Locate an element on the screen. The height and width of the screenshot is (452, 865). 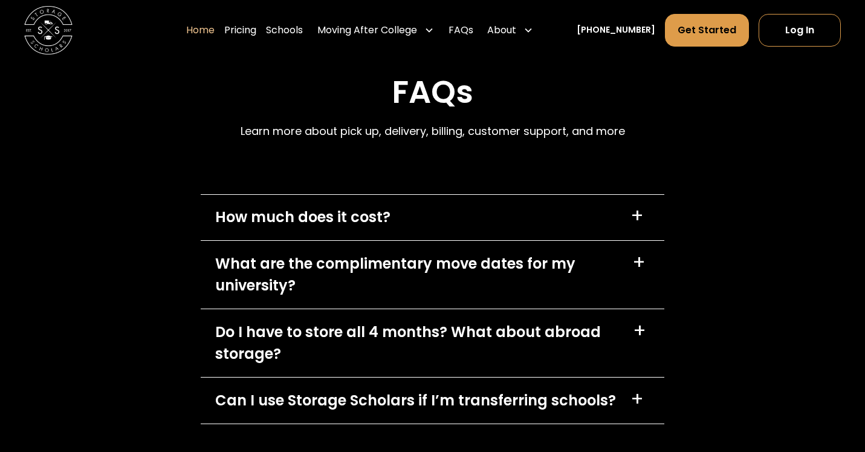
div: How much does it cost? is located at coordinates (303, 217).